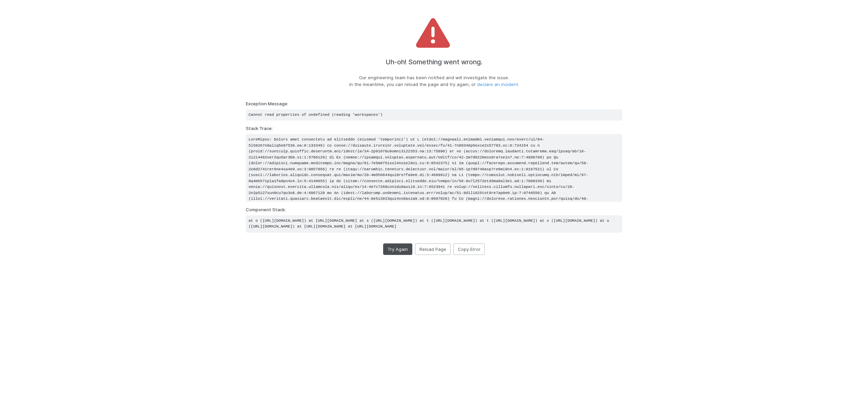 Image resolution: width=868 pixels, height=411 pixels. What do you see at coordinates (398, 250) in the screenshot?
I see `button: Try Again` at bounding box center [398, 250].